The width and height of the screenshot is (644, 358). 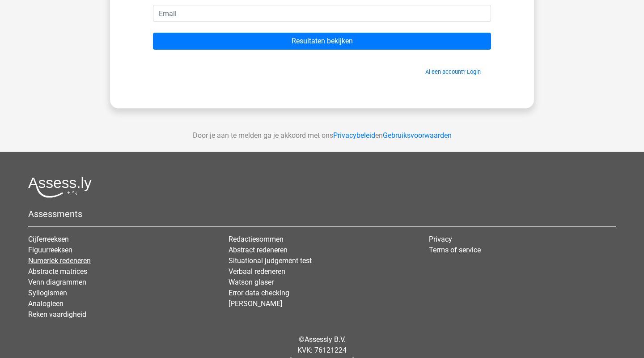 I want to click on a: Abstracte matrices, so click(x=58, y=271).